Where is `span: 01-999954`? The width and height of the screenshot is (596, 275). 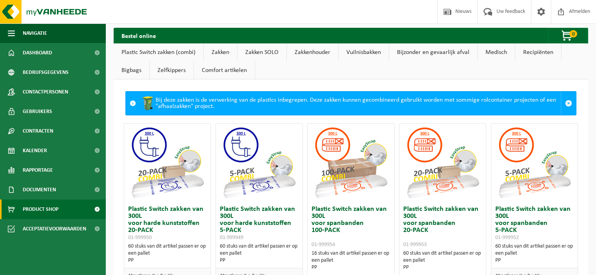 span: 01-999954 is located at coordinates (323, 245).